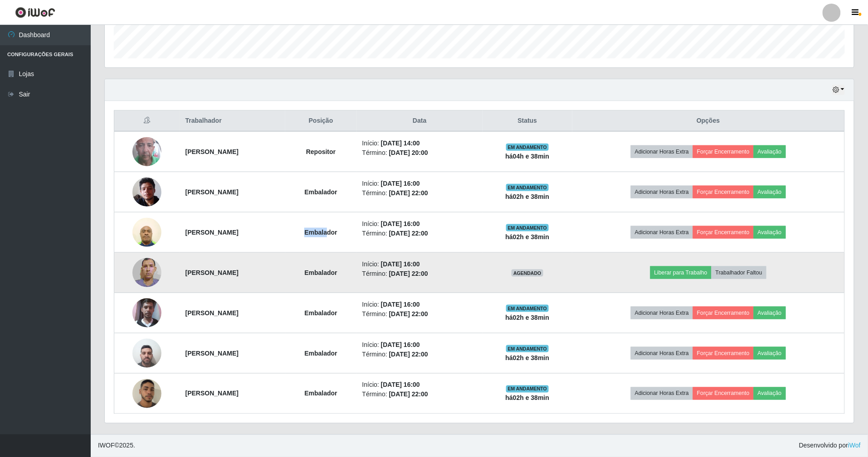 Image resolution: width=868 pixels, height=457 pixels. I want to click on th: Posição, so click(321, 121).